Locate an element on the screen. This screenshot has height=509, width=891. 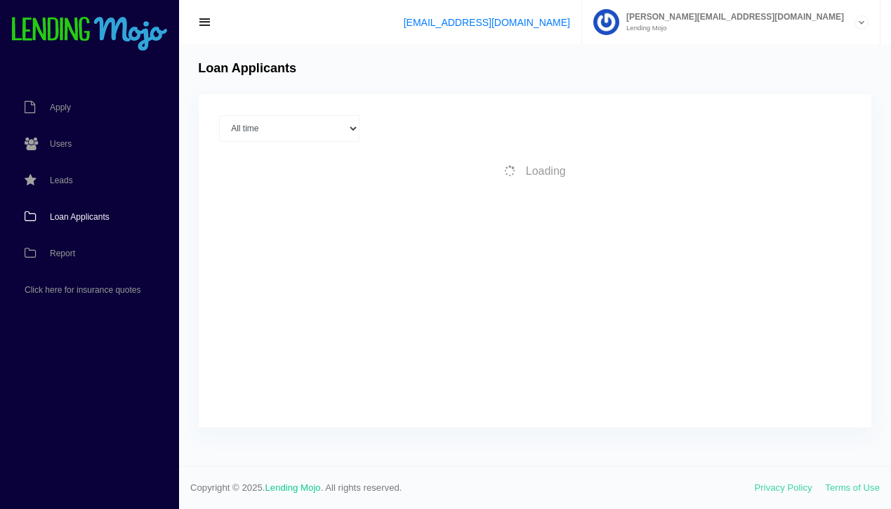
span: Loading is located at coordinates (545, 171).